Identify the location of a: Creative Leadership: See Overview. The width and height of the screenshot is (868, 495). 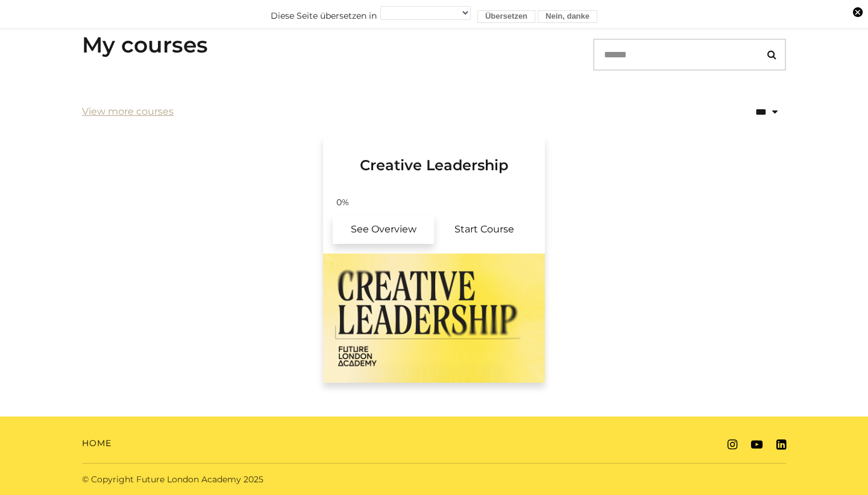
(383, 229).